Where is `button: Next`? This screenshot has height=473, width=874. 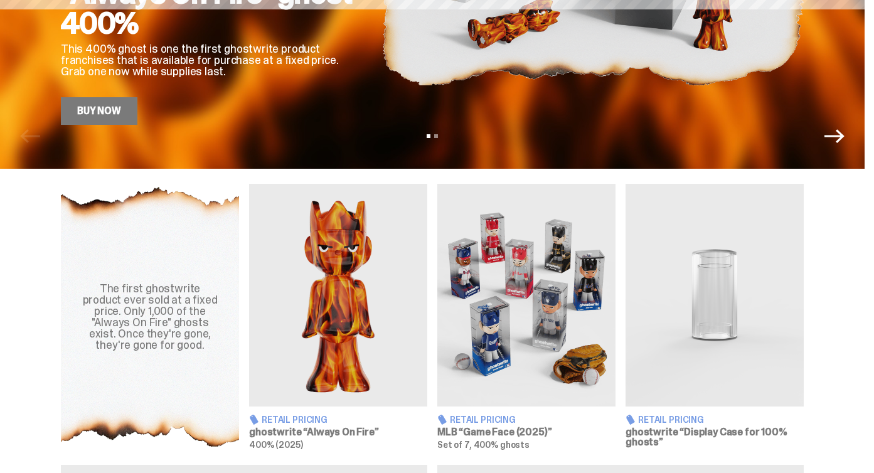
button: Next is located at coordinates (835, 136).